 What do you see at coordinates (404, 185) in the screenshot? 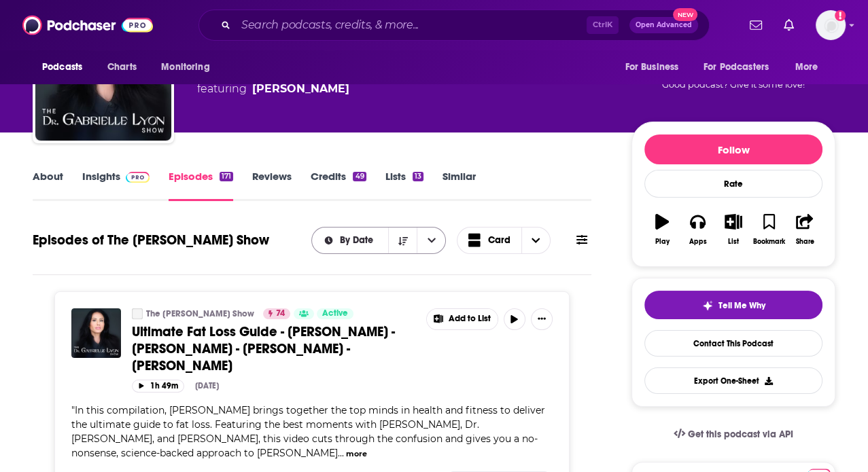
I see `a: Lists13` at bounding box center [404, 185].